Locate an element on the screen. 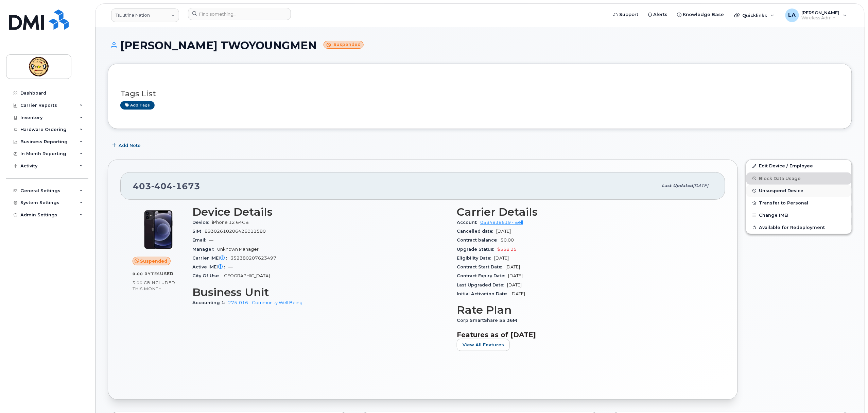 The height and width of the screenshot is (413, 868). span: Last Upgraded Date is located at coordinates (482, 285).